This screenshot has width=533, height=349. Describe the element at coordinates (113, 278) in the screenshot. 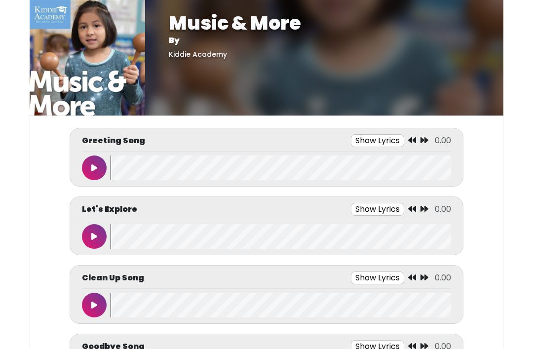

I see `p: Clean Up Song` at that location.